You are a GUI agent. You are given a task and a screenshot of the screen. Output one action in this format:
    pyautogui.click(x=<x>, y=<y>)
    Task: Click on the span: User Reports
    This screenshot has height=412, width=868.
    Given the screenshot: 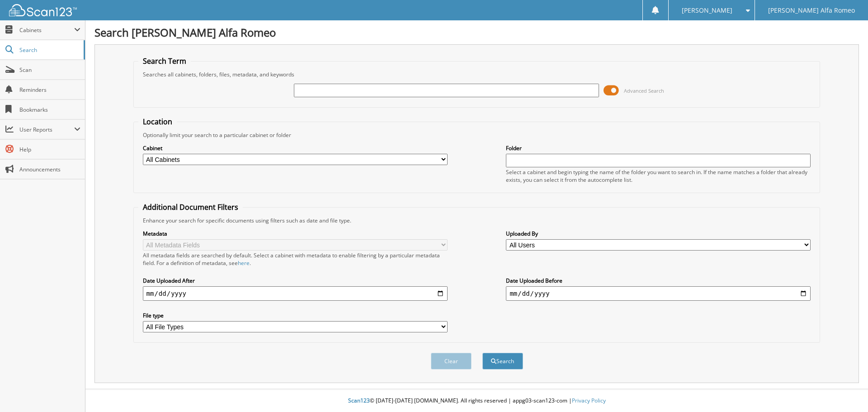 What is the action you would take?
    pyautogui.click(x=47, y=129)
    